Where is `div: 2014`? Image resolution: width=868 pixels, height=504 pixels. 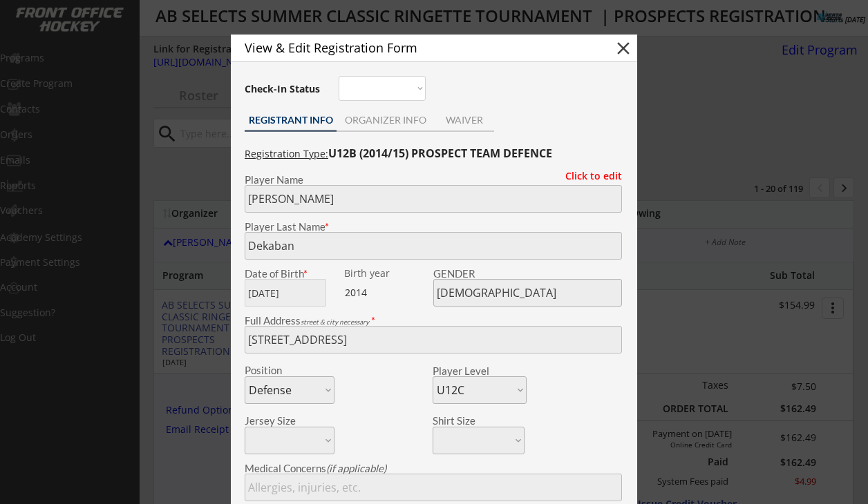
div: 2014 is located at coordinates (388, 293).